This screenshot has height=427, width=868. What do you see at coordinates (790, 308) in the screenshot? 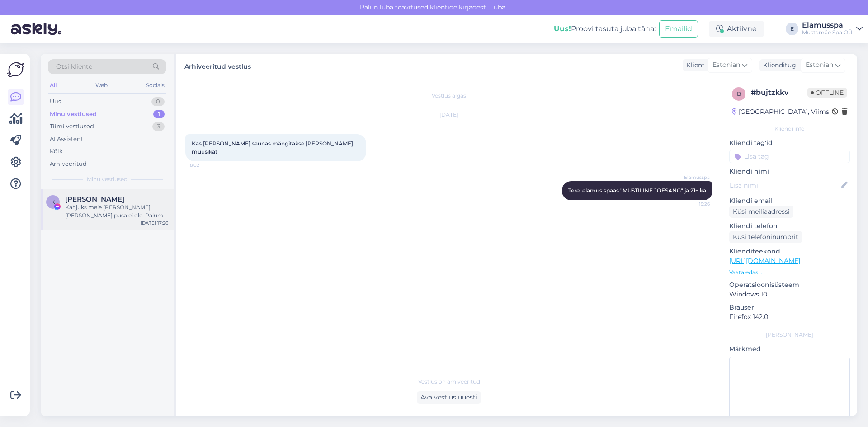
I see `p: Brauser` at bounding box center [790, 308].